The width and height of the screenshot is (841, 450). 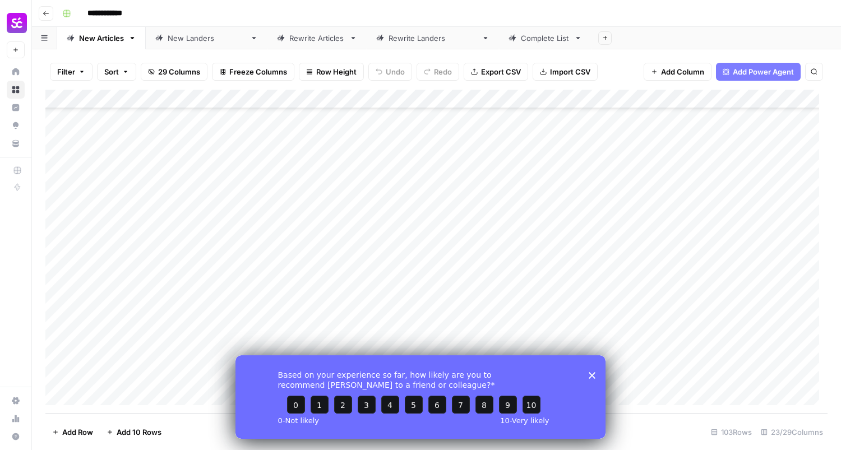 What do you see at coordinates (72, 432) in the screenshot?
I see `button: Add Row` at bounding box center [72, 432].